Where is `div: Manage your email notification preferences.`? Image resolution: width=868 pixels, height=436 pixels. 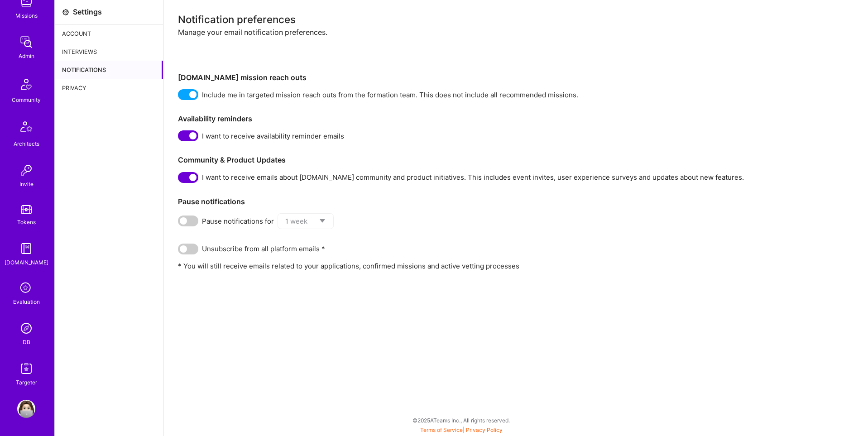 div: Manage your email notification preferences. is located at coordinates (515, 47).